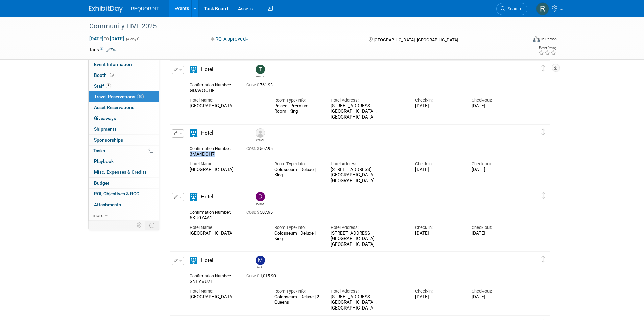  I want to click on div: Community LIVE 2025, so click(302, 27).